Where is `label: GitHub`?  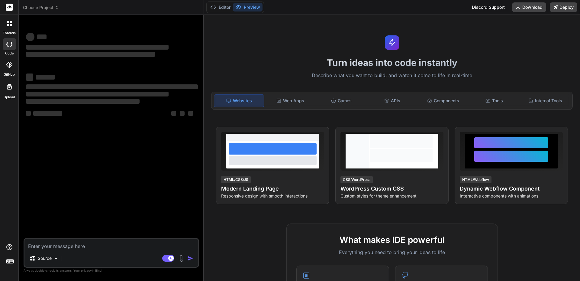 label: GitHub is located at coordinates (9, 74).